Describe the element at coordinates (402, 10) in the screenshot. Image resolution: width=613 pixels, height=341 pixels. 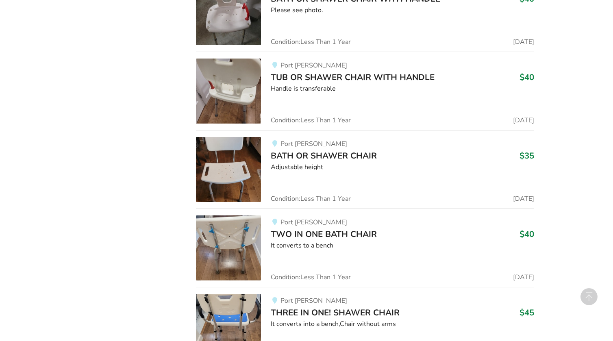
I see `div: Please see photo.` at that location.